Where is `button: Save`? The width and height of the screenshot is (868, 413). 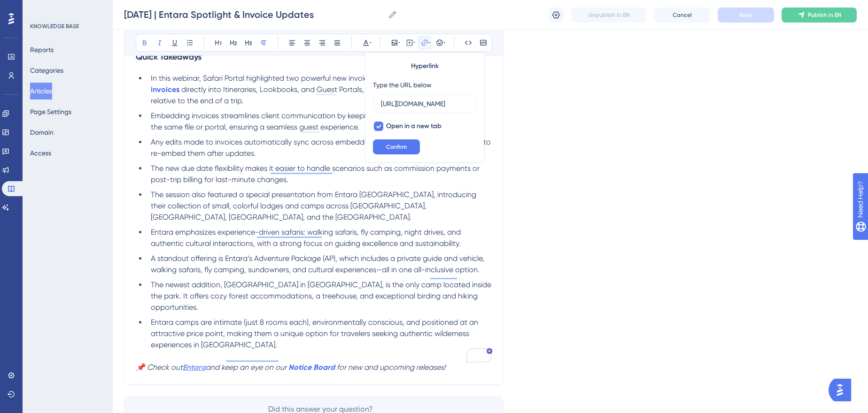
button: Save is located at coordinates (746, 15).